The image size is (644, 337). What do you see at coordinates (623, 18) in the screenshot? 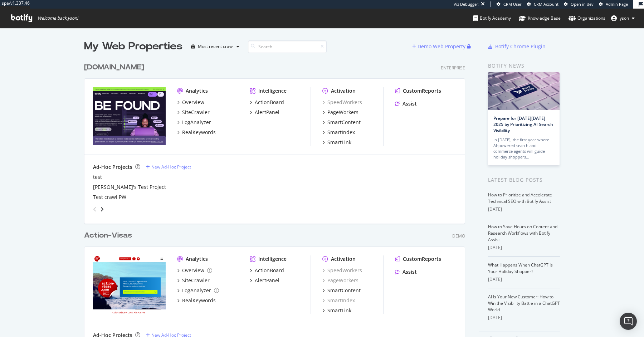
I see `button: yson` at bounding box center [623, 18].